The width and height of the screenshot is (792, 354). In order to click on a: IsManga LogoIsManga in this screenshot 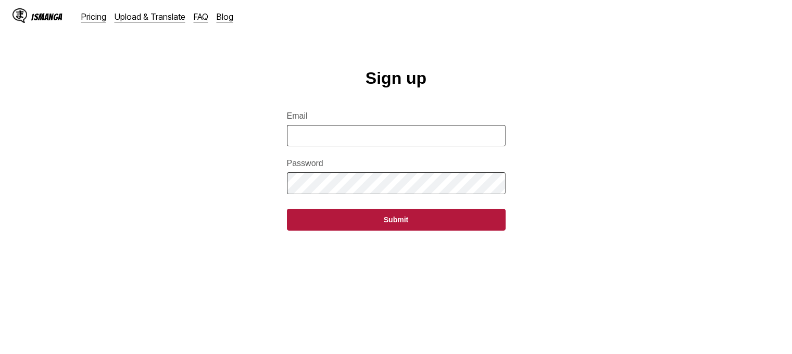, I will do `click(47, 17)`.